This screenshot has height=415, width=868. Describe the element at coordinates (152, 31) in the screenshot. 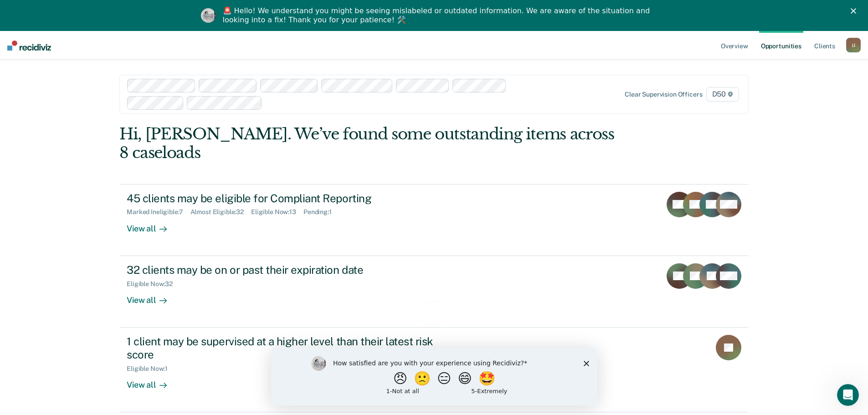

I see `button: 2` at that location.